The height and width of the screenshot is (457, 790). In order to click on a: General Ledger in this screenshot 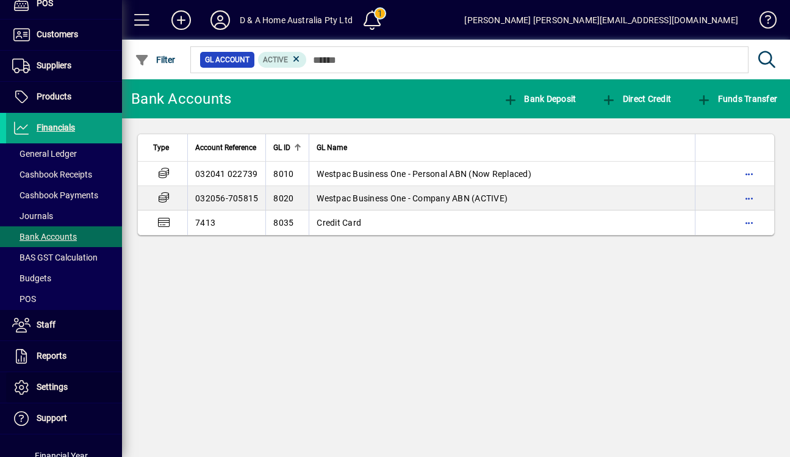, I will do `click(64, 154)`.